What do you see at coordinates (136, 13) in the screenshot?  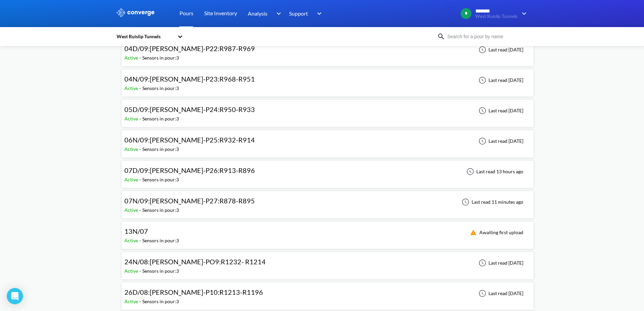 I see `img: logo_ewhite.svg` at bounding box center [136, 13].